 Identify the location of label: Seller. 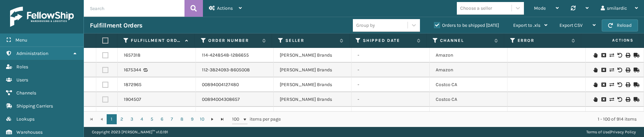
(311, 40).